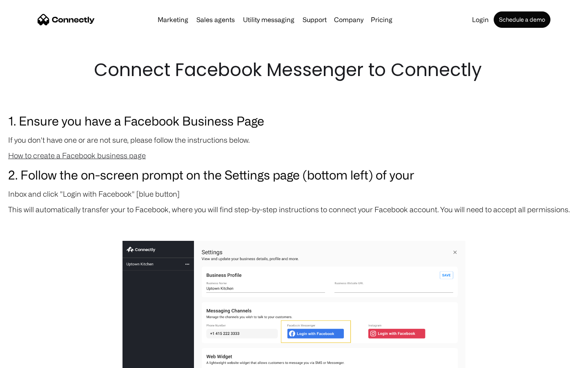 The width and height of the screenshot is (588, 368). What do you see at coordinates (294, 209) in the screenshot?
I see `p: This will automatically transfer your to Facebook, where you will find step-by-step instructions ...` at bounding box center [294, 209].